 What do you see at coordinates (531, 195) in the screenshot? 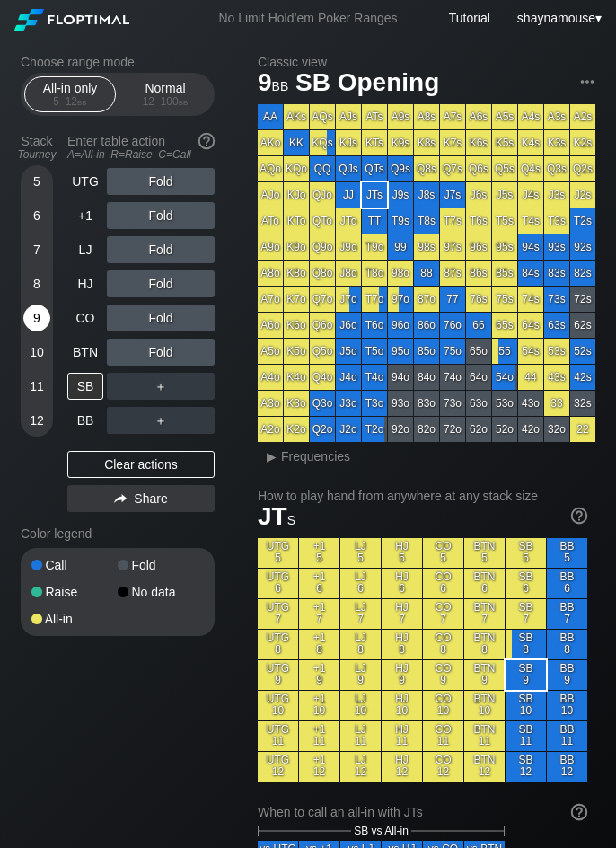
I see `div: J4s` at bounding box center [531, 195].